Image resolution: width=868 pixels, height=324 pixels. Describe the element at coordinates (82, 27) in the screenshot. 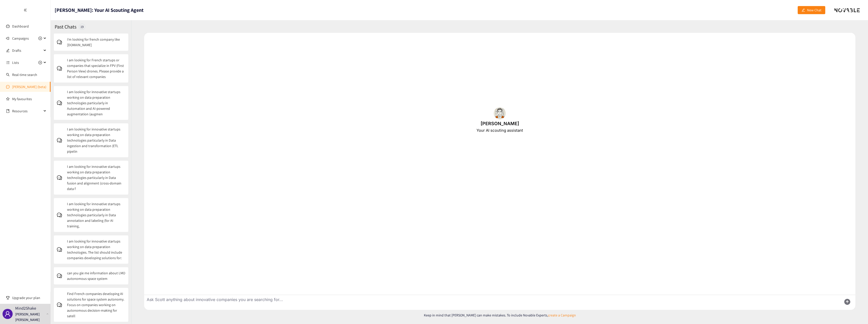

I see `div: 19` at that location.